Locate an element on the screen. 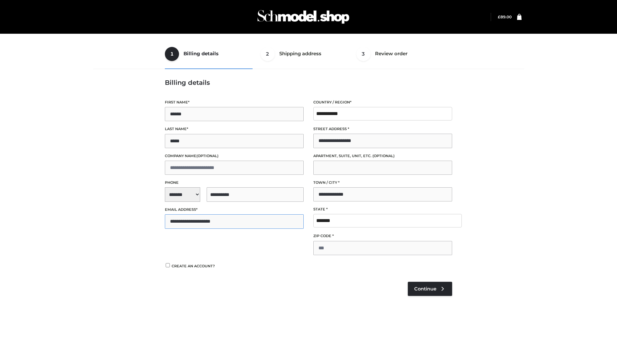  span: Create an account? is located at coordinates (193, 266).